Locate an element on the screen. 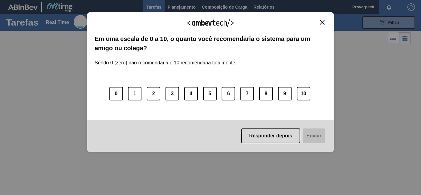 This screenshot has width=421, height=195. button: 4 is located at coordinates (191, 94).